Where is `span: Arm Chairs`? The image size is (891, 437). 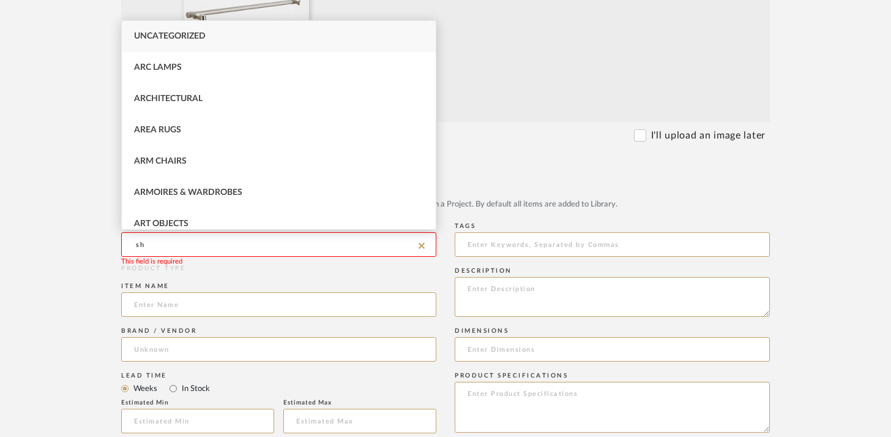 span: Arm Chairs is located at coordinates (160, 161).